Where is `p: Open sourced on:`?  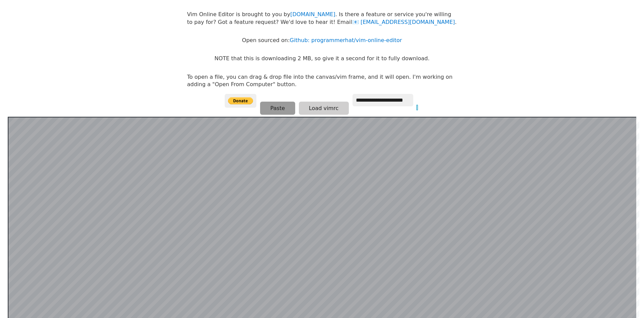 p: Open sourced on: is located at coordinates (322, 40).